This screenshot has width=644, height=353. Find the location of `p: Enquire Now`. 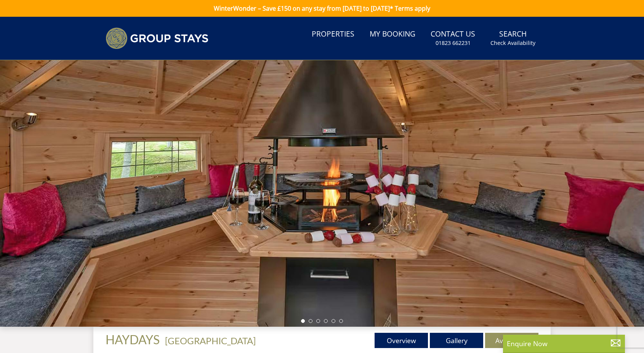

p: Enquire Now is located at coordinates (564, 344).